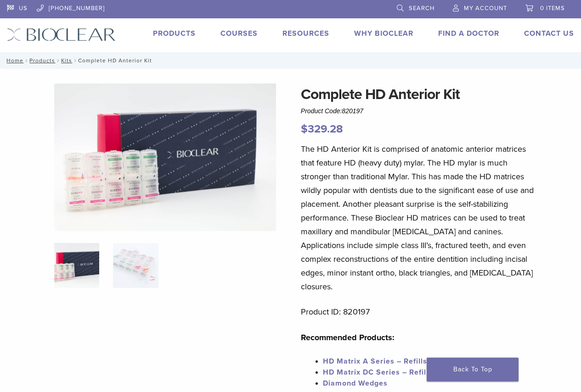 Image resolution: width=581 pixels, height=392 pixels. What do you see at coordinates (306, 33) in the screenshot?
I see `a: Resources` at bounding box center [306, 33].